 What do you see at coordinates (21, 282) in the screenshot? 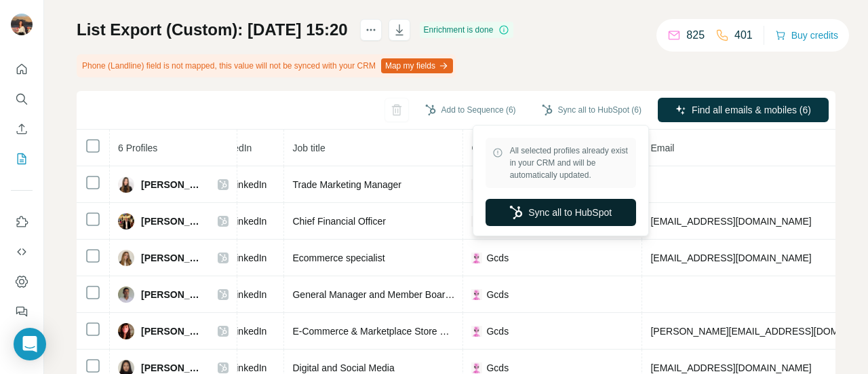
I see `button: Dashboard` at bounding box center [21, 282].